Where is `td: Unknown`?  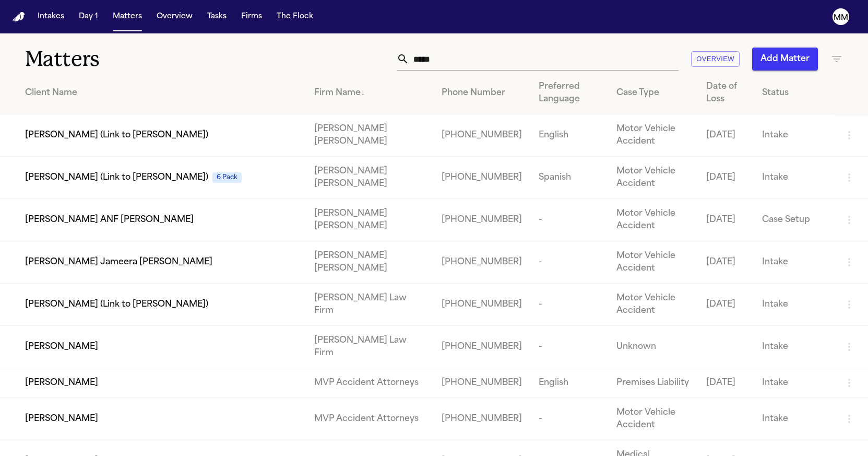 td: Unknown is located at coordinates (653, 347).